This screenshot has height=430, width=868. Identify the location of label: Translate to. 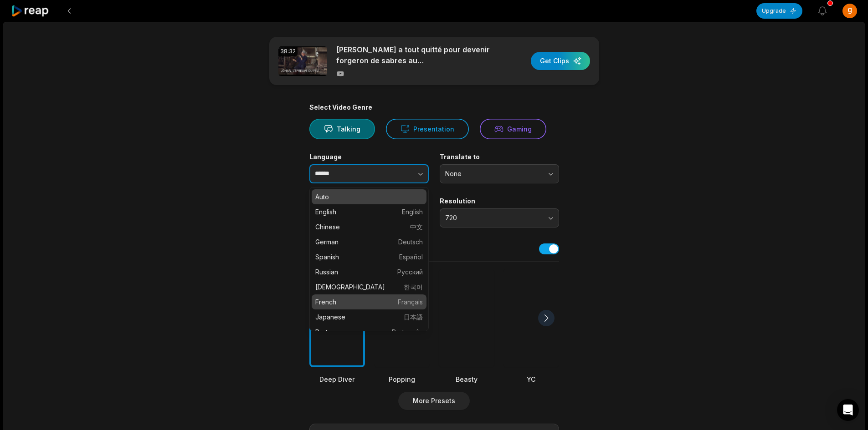
(499, 157).